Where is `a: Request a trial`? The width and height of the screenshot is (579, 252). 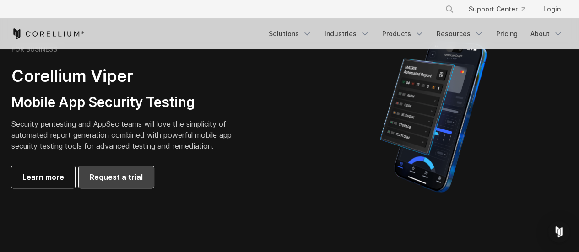
a: Request a trial is located at coordinates (116, 177).